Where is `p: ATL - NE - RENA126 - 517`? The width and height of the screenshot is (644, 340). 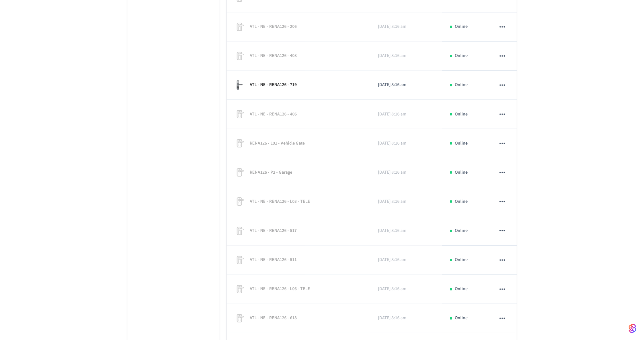 p: ATL - NE - RENA126 - 517 is located at coordinates (273, 231).